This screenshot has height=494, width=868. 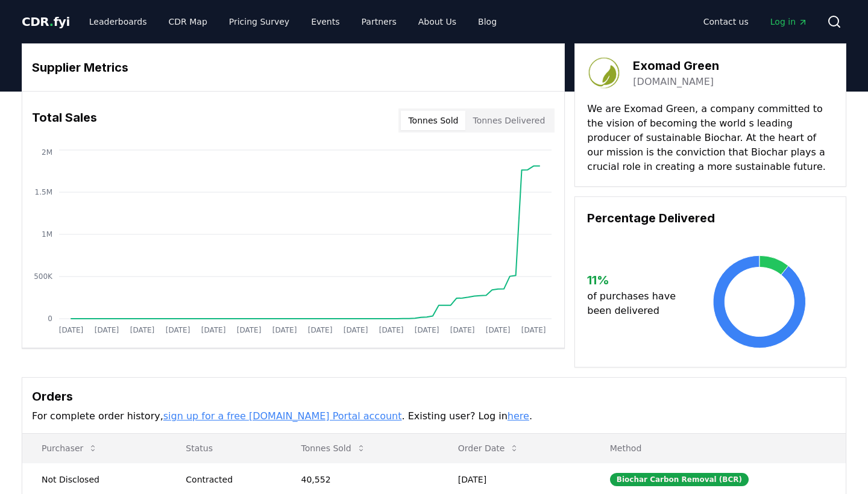 What do you see at coordinates (43, 277) in the screenshot?
I see `tspan: 500K` at bounding box center [43, 277].